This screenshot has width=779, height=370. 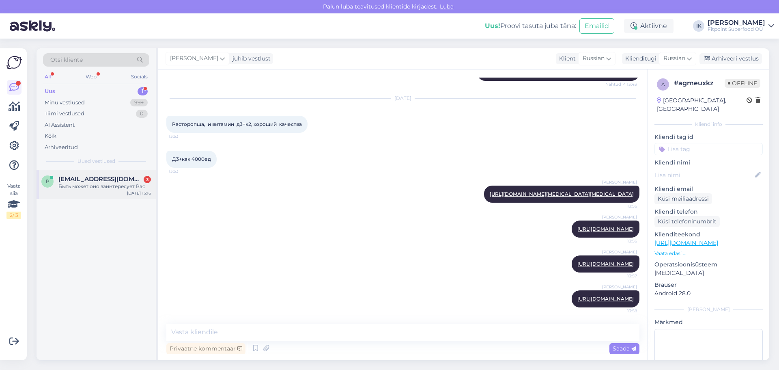 I want to click on div: Kõik, so click(x=50, y=136).